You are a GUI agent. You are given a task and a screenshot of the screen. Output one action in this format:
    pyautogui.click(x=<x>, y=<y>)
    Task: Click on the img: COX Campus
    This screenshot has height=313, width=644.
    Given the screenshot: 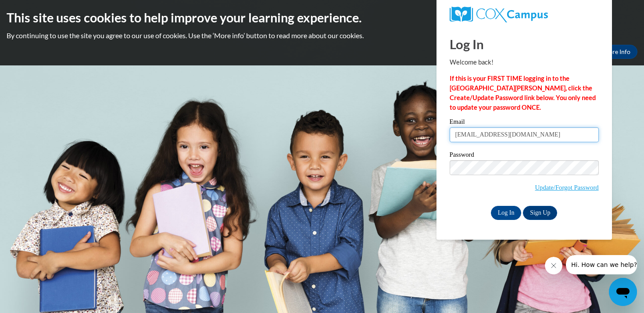 What is the action you would take?
    pyautogui.click(x=499, y=15)
    